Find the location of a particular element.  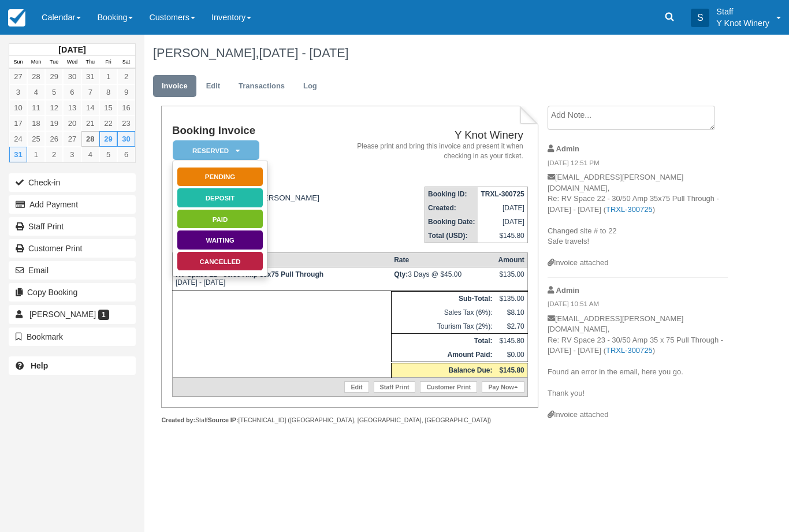

button: Bookmark is located at coordinates (72, 337).